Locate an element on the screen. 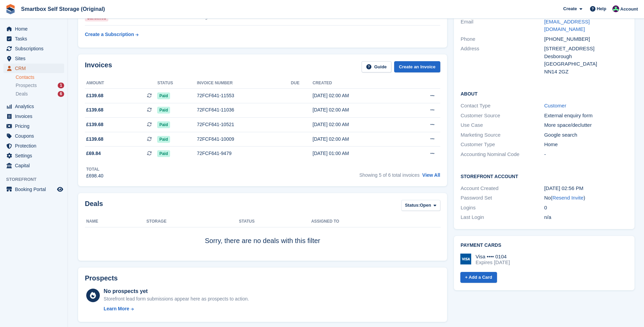 This screenshot has height=327, width=644. div: More space/declutter is located at coordinates (586, 125).